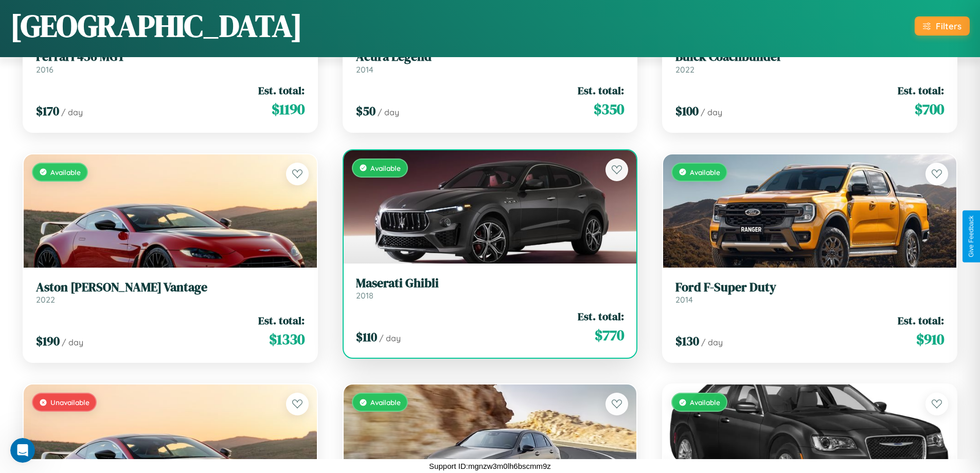 This screenshot has height=473, width=980. I want to click on button: Filters, so click(941, 26).